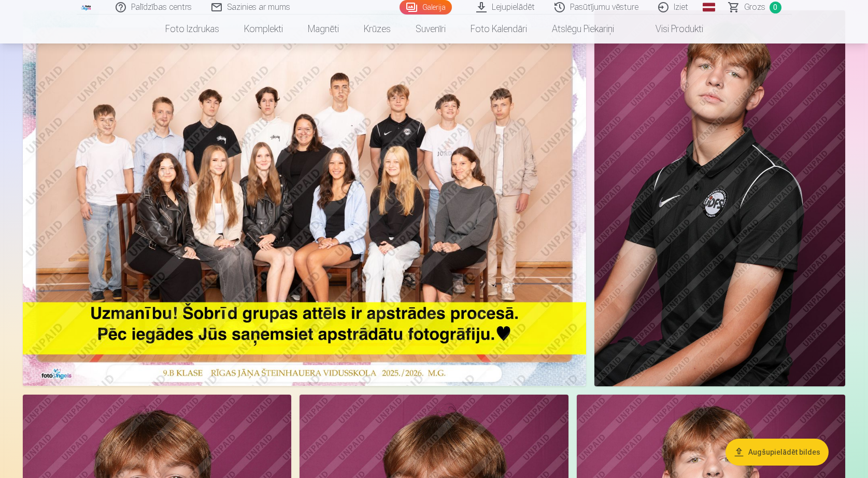  I want to click on span: 0, so click(776, 7).